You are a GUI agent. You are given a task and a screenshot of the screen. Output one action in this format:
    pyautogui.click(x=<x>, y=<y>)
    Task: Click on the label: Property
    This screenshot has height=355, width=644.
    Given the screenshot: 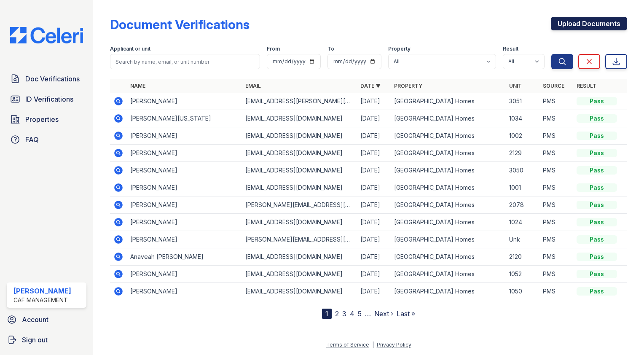 What is the action you would take?
    pyautogui.click(x=399, y=49)
    